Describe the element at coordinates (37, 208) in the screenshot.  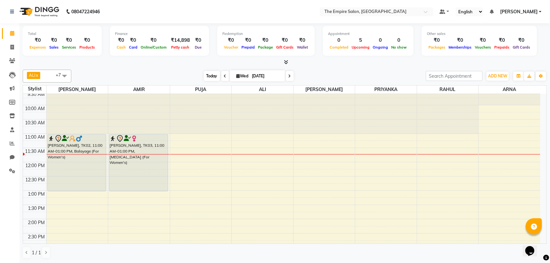
I see `div: 1:30 PM` at that location.